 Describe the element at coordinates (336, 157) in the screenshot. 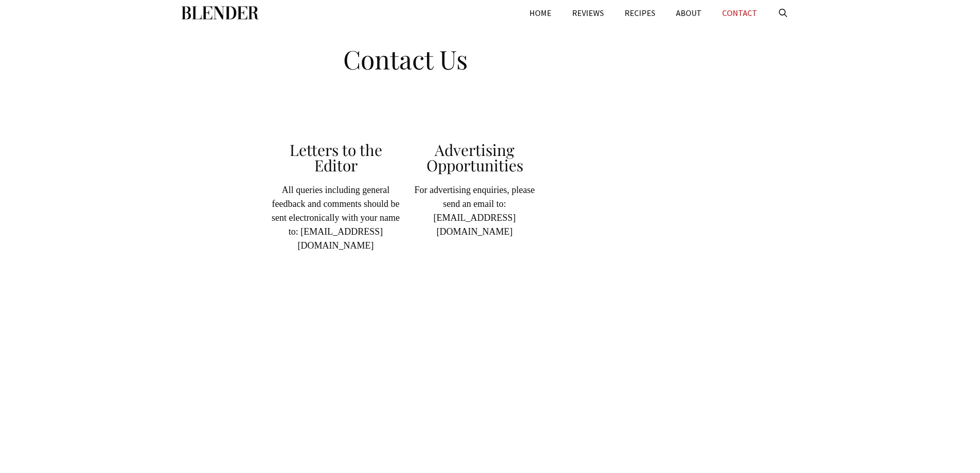

I see `h2: Letters to the Editor` at that location.